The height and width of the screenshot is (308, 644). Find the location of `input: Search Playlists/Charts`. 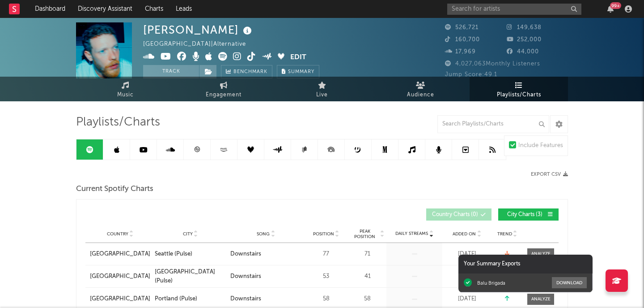

input: Search Playlists/Charts is located at coordinates (494, 124).